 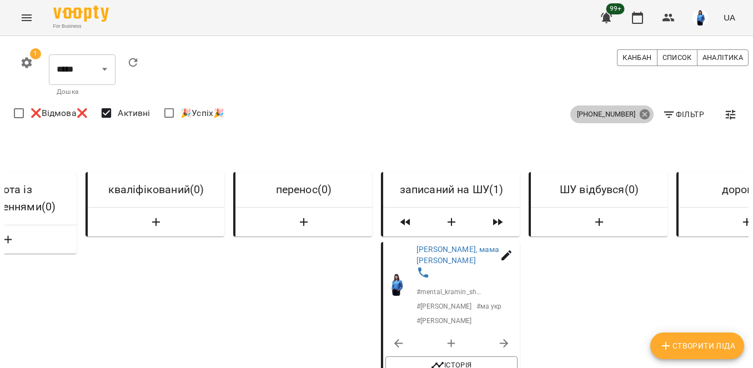 I want to click on span: Канбан, so click(x=637, y=58).